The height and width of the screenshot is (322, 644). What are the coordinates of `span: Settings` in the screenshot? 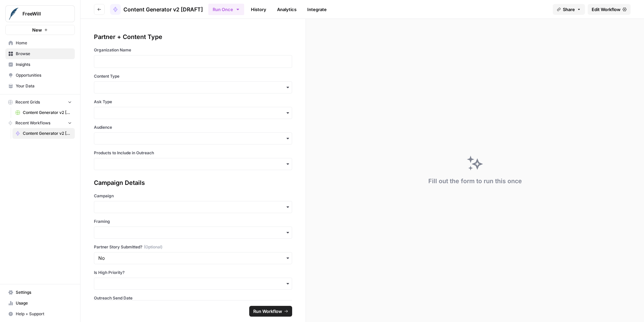 It's located at (44, 293).